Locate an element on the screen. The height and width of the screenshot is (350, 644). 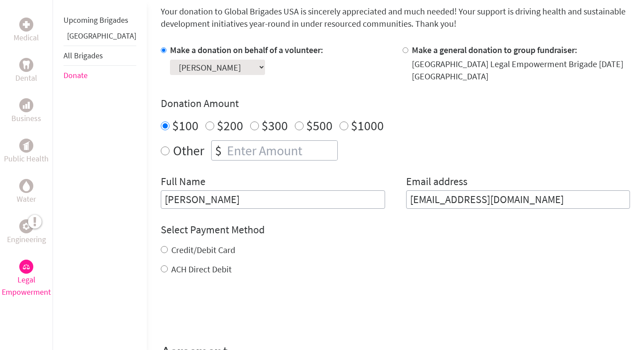
label: Make a donation on behalf of a volunteer: is located at coordinates (247, 49).